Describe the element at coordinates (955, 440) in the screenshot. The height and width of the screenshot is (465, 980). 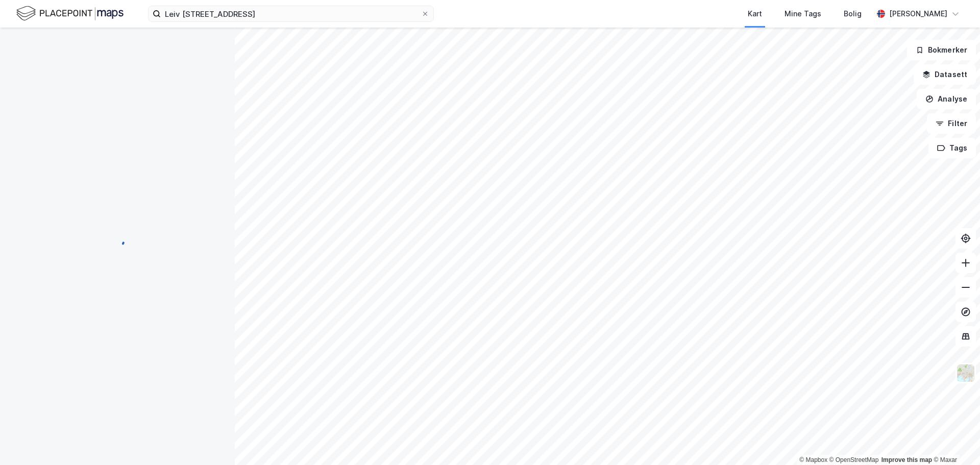
I see `div: Kontrollprogram for chat` at that location.